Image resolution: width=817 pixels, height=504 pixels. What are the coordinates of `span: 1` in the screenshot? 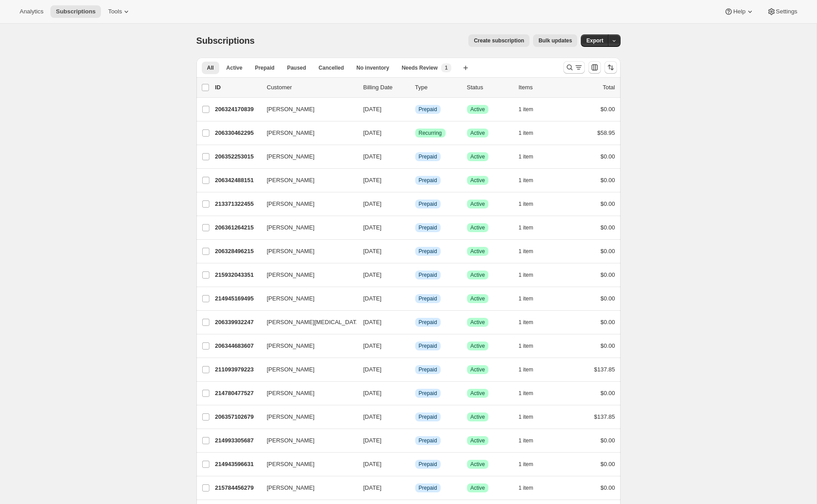 It's located at (446, 68).